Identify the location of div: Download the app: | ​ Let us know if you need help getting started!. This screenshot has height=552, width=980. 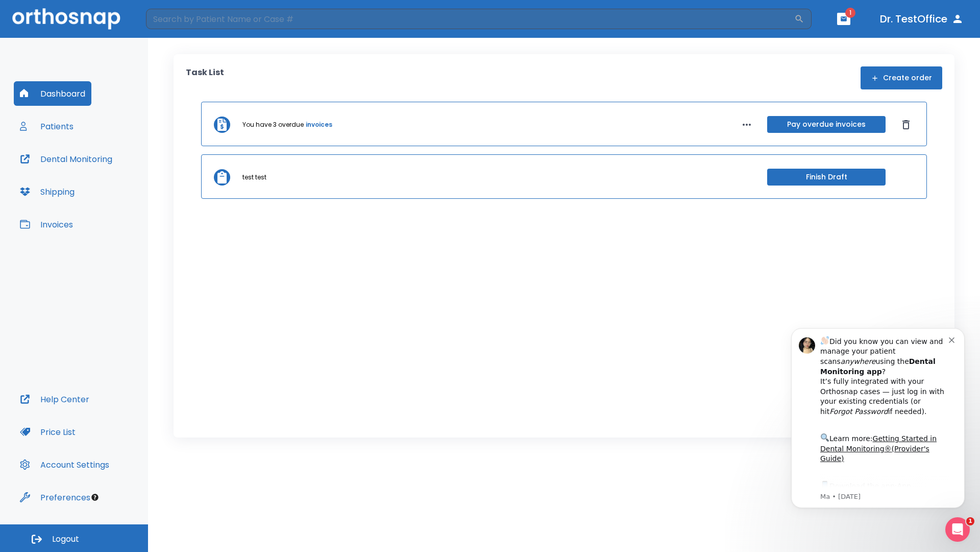
(109, 190).